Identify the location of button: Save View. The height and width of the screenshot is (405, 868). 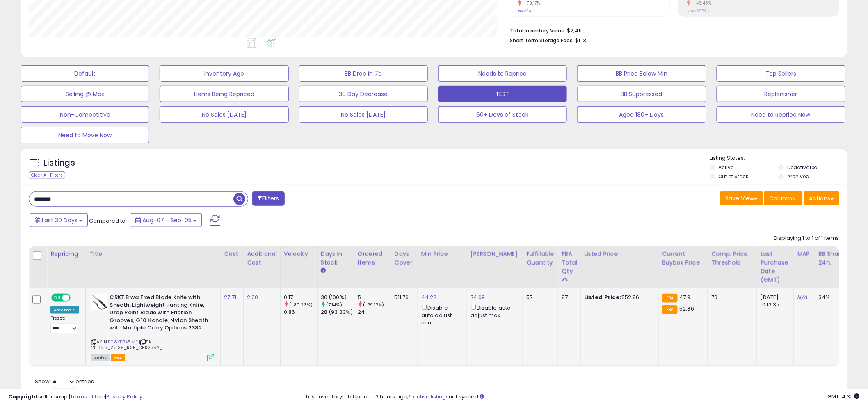
(741, 199).